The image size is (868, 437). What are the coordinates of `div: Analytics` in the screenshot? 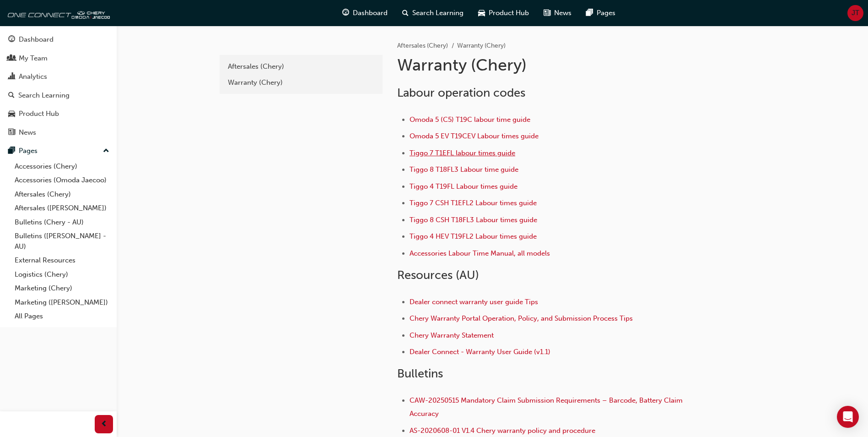 It's located at (33, 76).